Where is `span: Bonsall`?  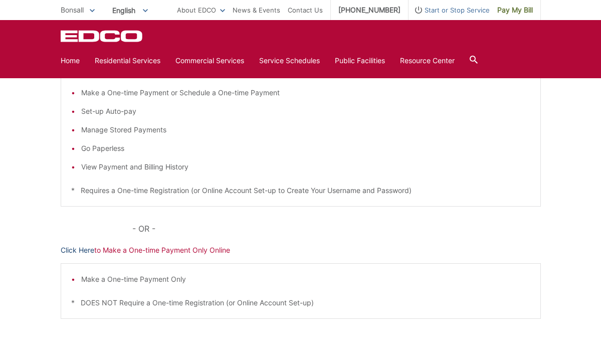
span: Bonsall is located at coordinates (72, 10).